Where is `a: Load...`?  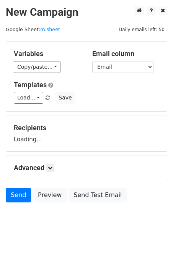 a: Load... is located at coordinates (28, 97).